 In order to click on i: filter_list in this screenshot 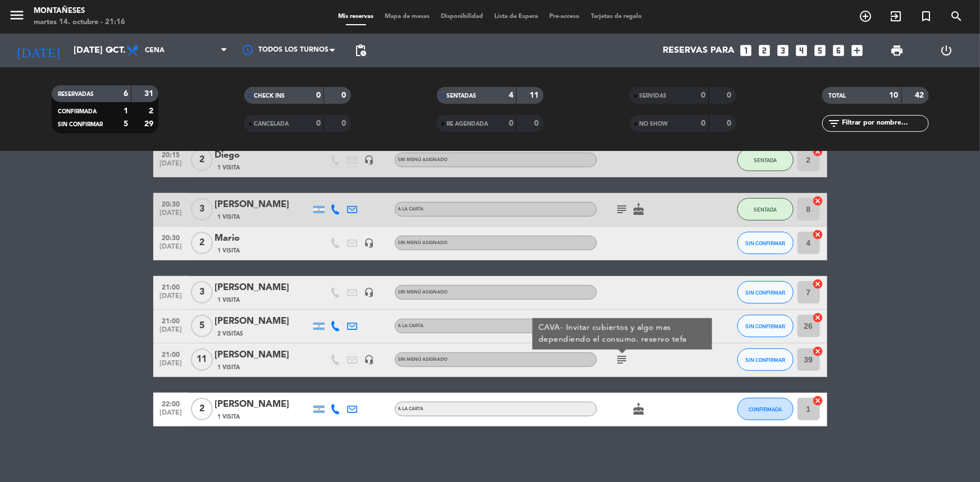, I will do `click(834, 124)`.